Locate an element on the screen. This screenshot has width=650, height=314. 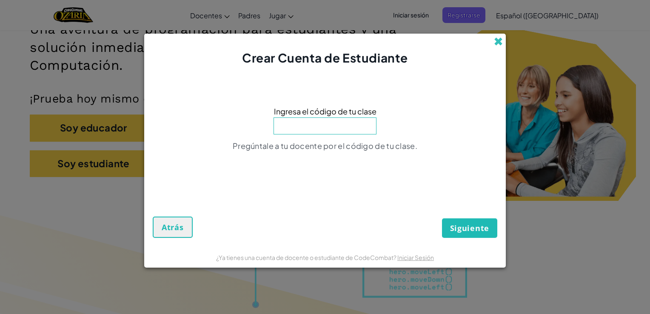
span: Atrás is located at coordinates (173, 227).